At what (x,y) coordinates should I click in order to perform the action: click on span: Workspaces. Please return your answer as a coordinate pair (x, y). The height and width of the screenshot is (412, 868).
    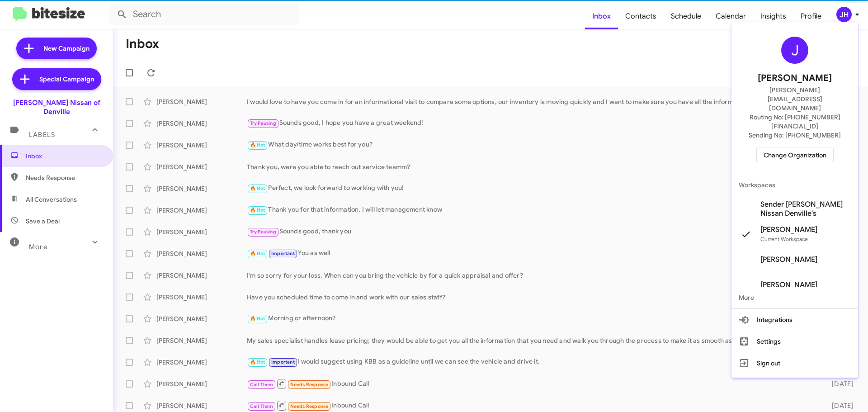
    Looking at the image, I should click on (795, 185).